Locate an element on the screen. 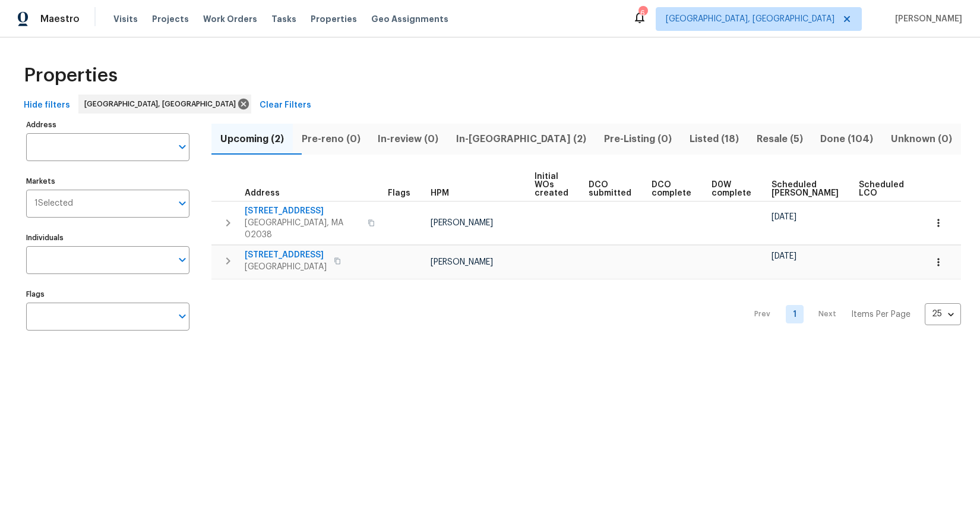  span: D0W complete is located at coordinates (731, 189).